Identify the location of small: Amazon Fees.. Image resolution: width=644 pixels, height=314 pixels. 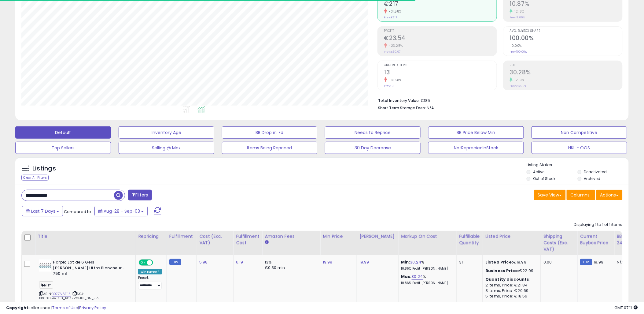
(266, 243).